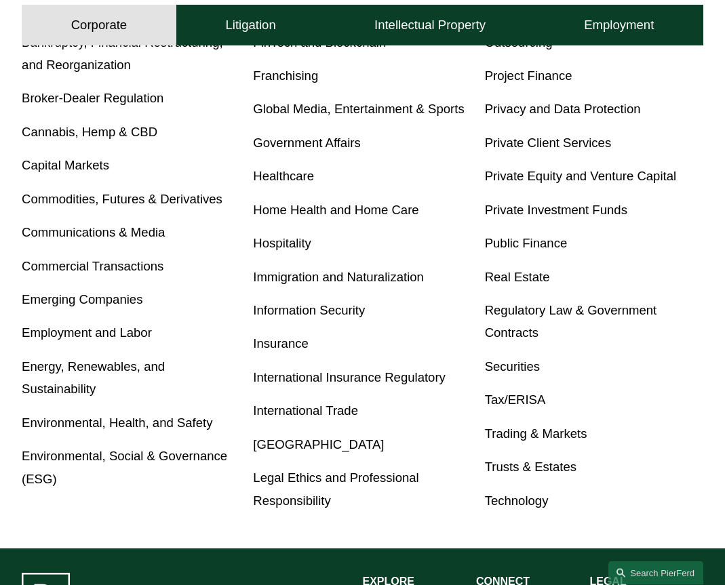  I want to click on a: Insurance, so click(280, 344).